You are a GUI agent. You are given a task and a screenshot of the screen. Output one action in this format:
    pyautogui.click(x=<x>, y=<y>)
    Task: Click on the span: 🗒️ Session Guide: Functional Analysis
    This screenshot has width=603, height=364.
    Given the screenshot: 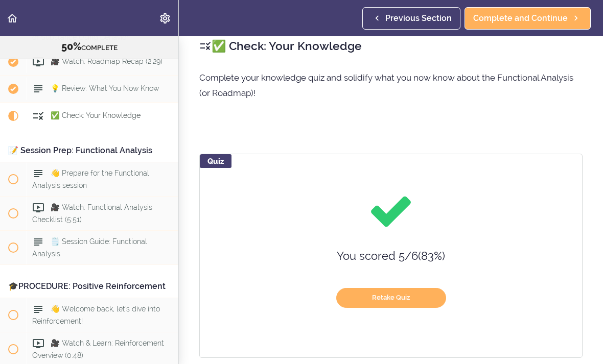 What is the action you would take?
    pyautogui.click(x=90, y=248)
    